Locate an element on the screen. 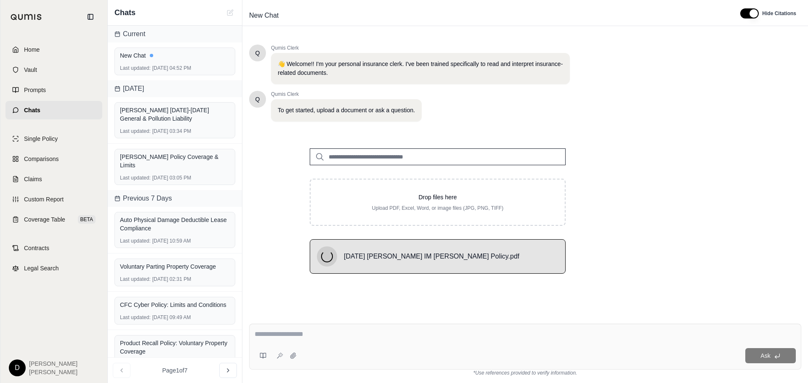  div: New Chat is located at coordinates (175, 56).